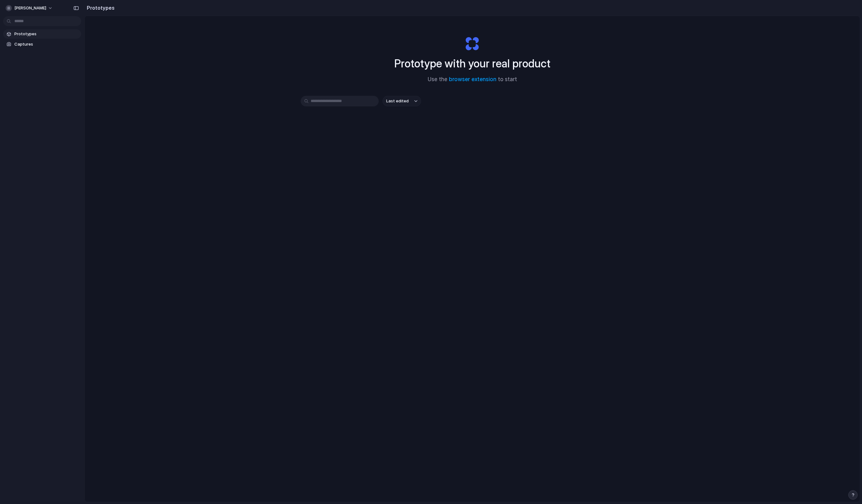 The height and width of the screenshot is (504, 862). What do you see at coordinates (42, 34) in the screenshot?
I see `a: Prototypes` at bounding box center [42, 34].